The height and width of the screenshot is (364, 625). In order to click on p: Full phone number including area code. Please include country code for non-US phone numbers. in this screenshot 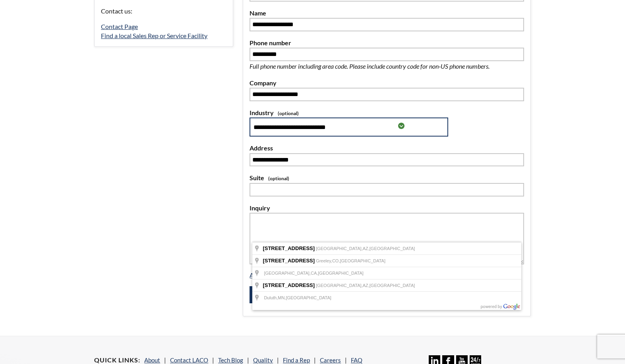, I will do `click(383, 66)`.